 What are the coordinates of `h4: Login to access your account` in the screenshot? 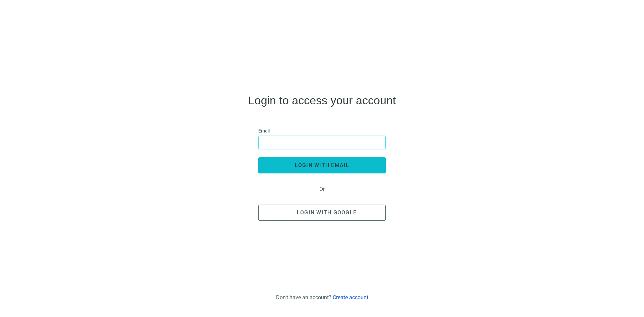 It's located at (322, 100).